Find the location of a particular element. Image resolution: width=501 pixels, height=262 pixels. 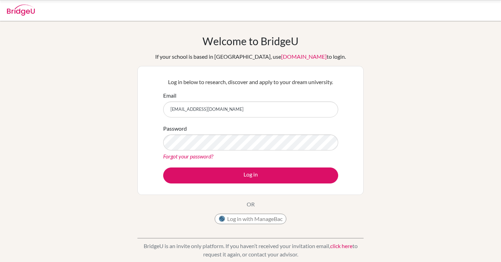

p: Log in below to research, discover and apply to your dream university. is located at coordinates (250, 82).